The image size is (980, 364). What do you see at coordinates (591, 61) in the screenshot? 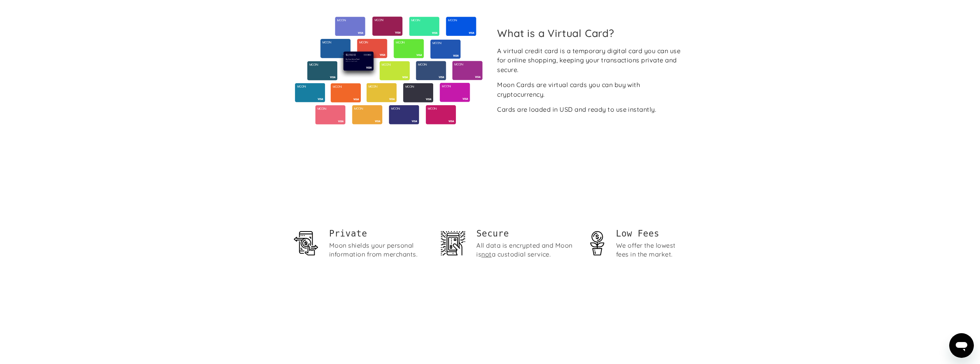
I see `div: A virtual credit card is a temporary digital card you can use for online shopping, keeping your t...` at bounding box center [591, 61].